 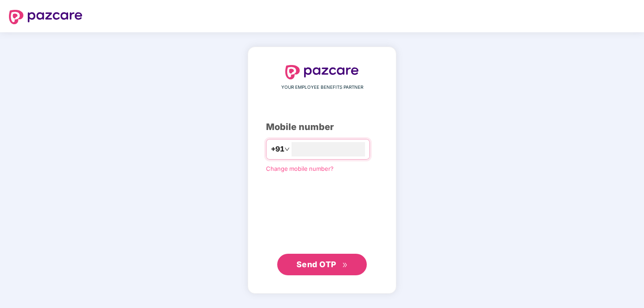 I want to click on span: down, so click(x=287, y=149).